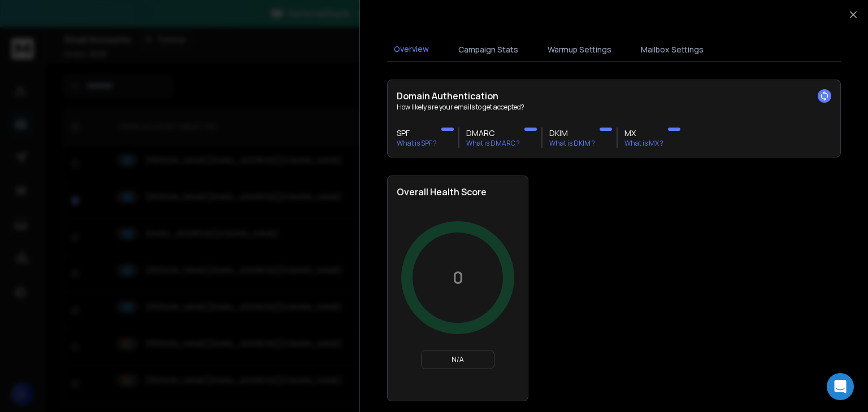 This screenshot has width=868, height=412. What do you see at coordinates (493, 144) in the screenshot?
I see `p: What is DMARC ?` at bounding box center [493, 144].